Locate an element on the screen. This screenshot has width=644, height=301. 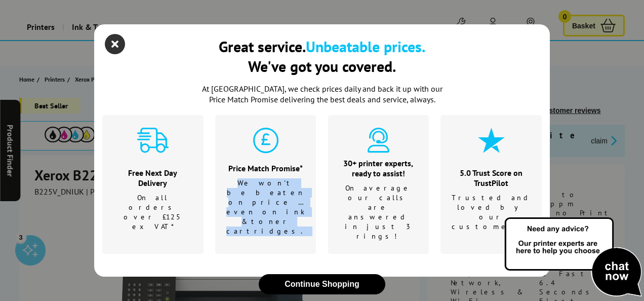
p: Trusted and loved by our customers! is located at coordinates (491, 212).